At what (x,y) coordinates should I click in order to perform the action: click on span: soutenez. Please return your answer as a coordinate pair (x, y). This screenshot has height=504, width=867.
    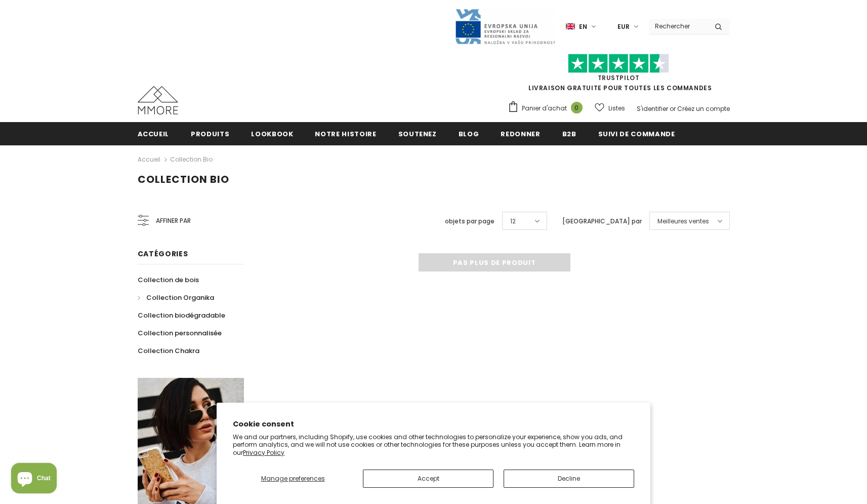
    Looking at the image, I should click on (418, 134).